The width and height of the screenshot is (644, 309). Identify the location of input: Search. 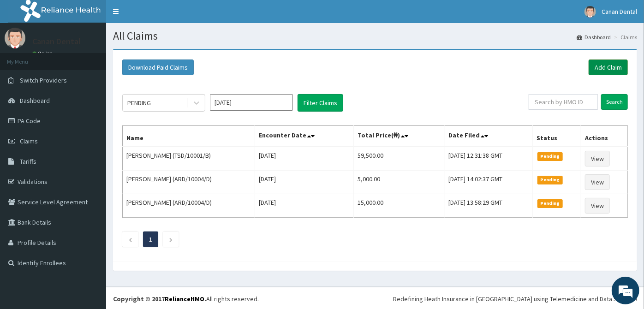
(615, 102).